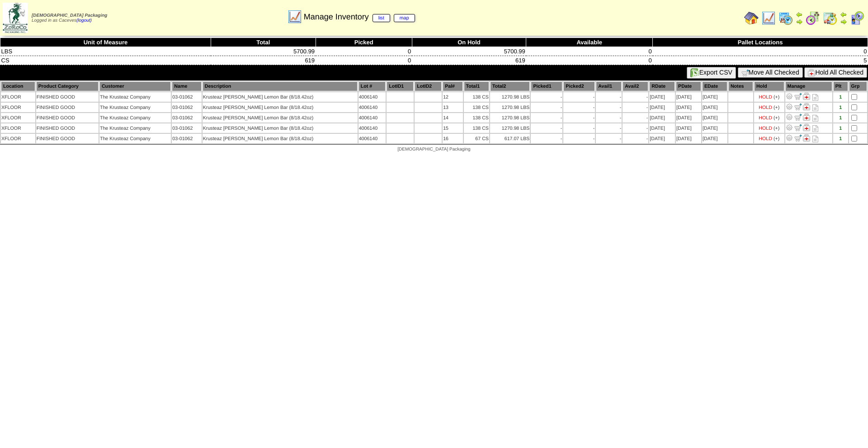 The height and width of the screenshot is (448, 868). Describe the element at coordinates (381, 18) in the screenshot. I see `a: list` at that location.